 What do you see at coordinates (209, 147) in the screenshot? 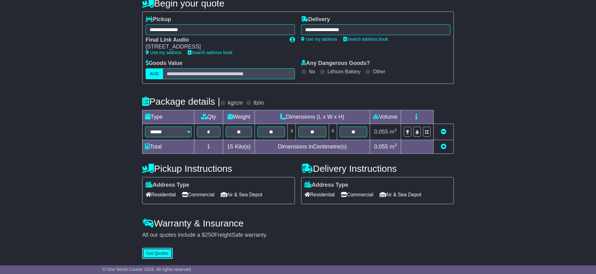
I see `td: 1` at bounding box center [209, 147].